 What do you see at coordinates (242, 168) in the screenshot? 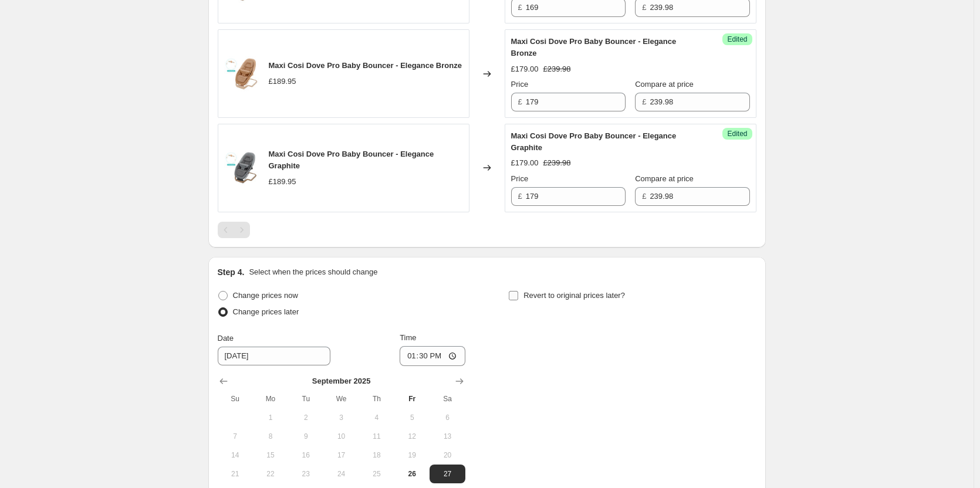
I see `img: Dove_seat-03_80x.jpg` at bounding box center [242, 168].